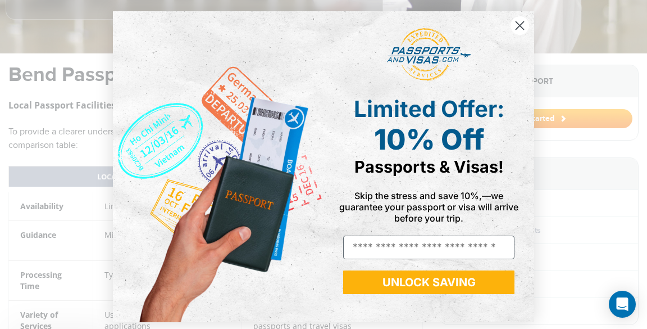 This screenshot has height=329, width=647. I want to click on button: UNLOCK SAVING, so click(428, 282).